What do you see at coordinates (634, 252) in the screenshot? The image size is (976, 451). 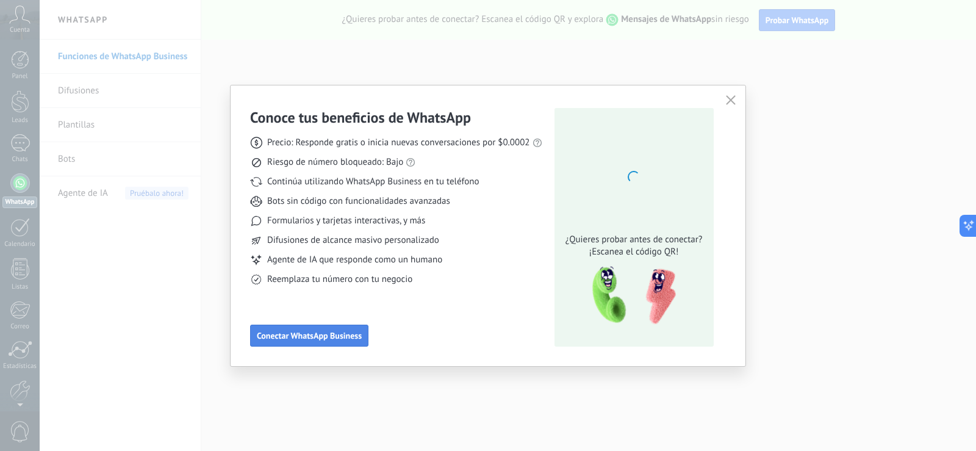 I see `span: ¡Escanea el código QR!` at bounding box center [634, 252].